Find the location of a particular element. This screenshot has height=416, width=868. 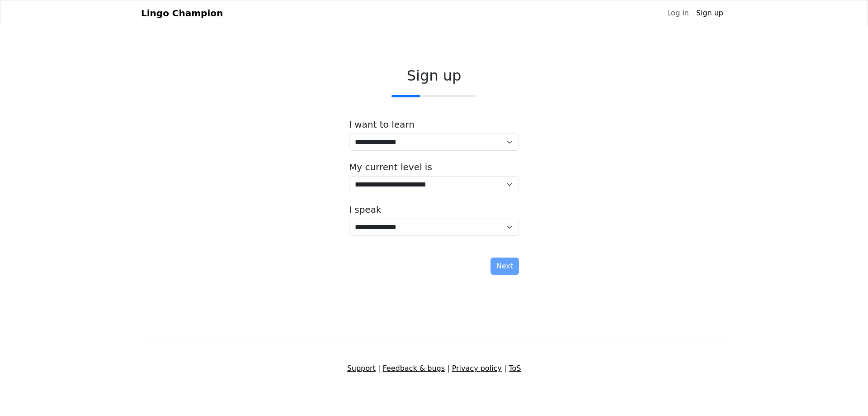

a: Log in is located at coordinates (678, 13).